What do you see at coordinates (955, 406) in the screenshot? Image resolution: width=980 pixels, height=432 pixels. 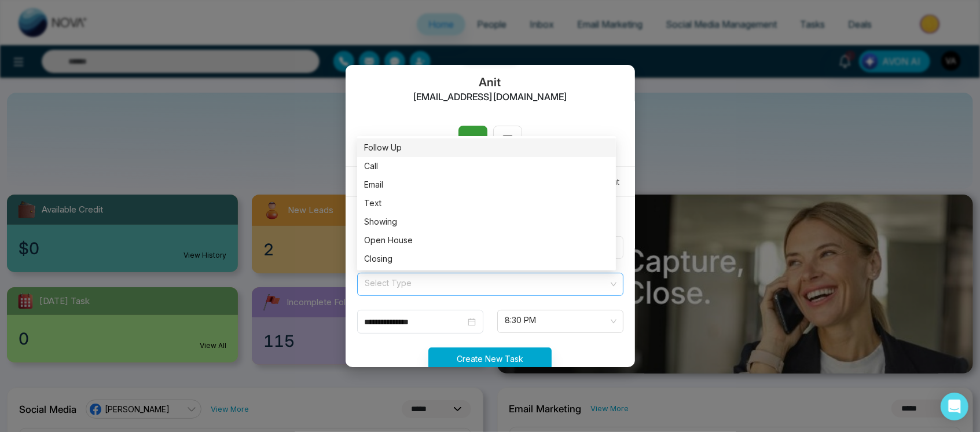 I see `div: Open Intercom Messenger` at bounding box center [955, 406].